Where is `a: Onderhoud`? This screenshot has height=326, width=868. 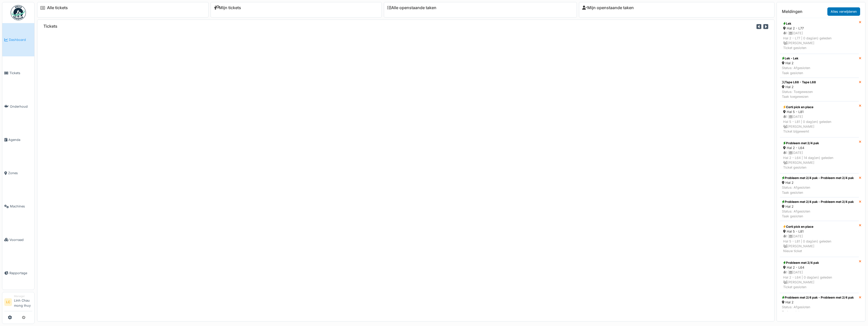 a: Onderhoud is located at coordinates (18, 106).